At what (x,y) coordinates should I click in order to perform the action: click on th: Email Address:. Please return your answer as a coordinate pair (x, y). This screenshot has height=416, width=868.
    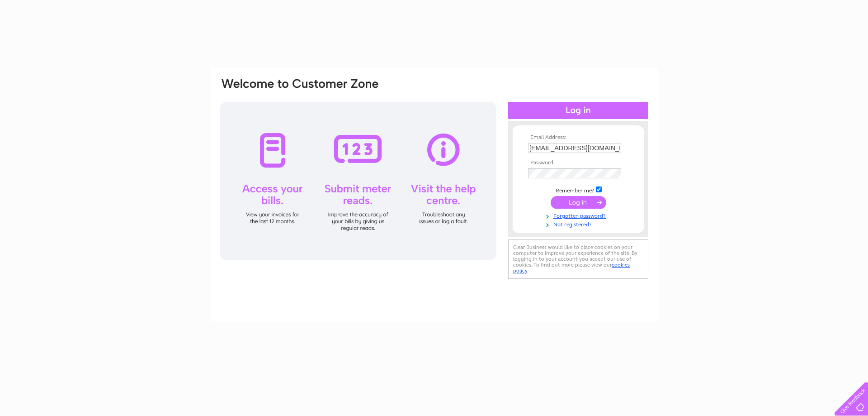
    Looking at the image, I should click on (578, 138).